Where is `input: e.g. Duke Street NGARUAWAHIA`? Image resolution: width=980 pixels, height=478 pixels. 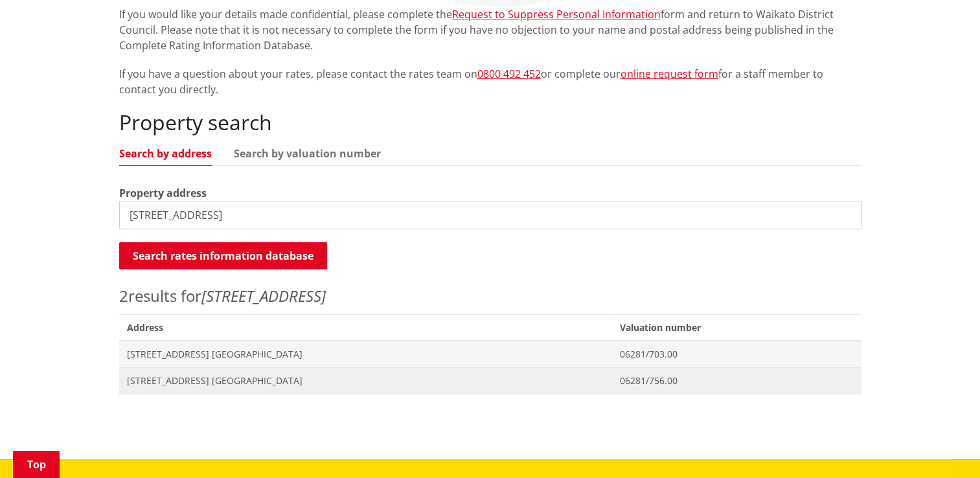 input: e.g. Duke Street NGARUAWAHIA is located at coordinates (490, 215).